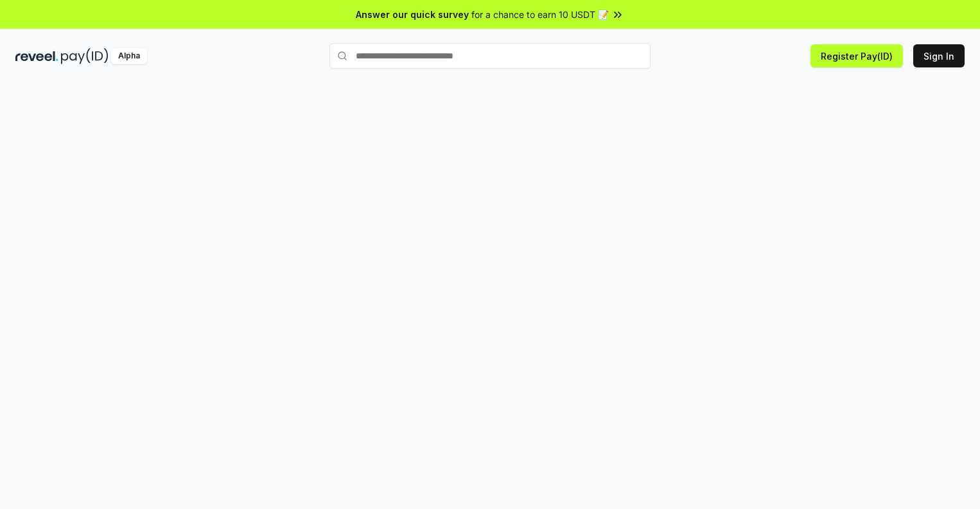 The width and height of the screenshot is (980, 509). I want to click on button: Sign In, so click(939, 56).